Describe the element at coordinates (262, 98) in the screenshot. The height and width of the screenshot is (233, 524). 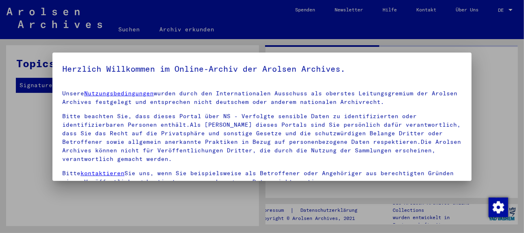
I see `p: Unsere wurden durch den Internationalen Ausschuss als oberstes Leitungsgremium der Arolsen Archiv...` at that location.